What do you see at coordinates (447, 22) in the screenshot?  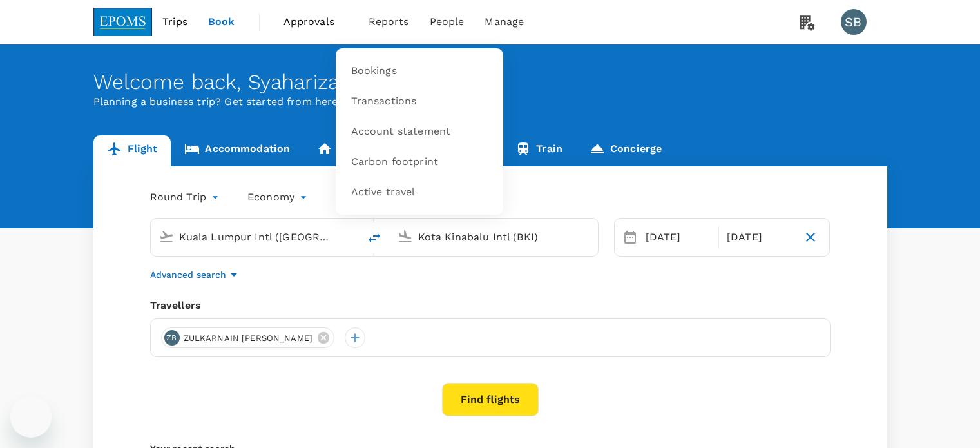 I see `span: People` at bounding box center [447, 22].